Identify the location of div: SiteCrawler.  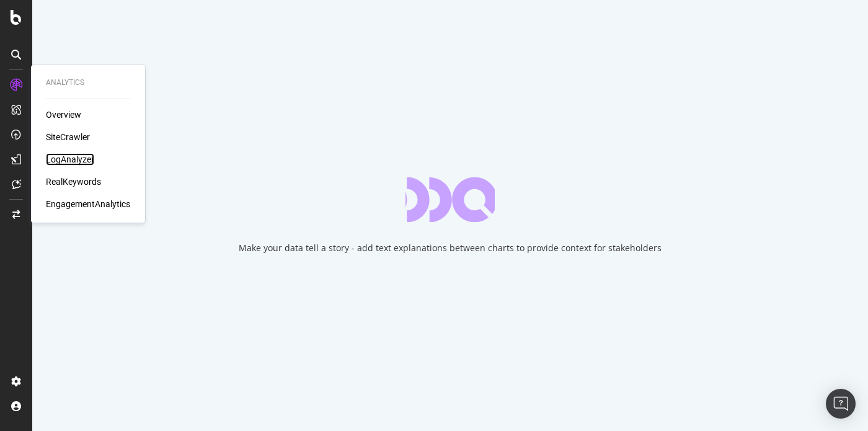
(68, 137).